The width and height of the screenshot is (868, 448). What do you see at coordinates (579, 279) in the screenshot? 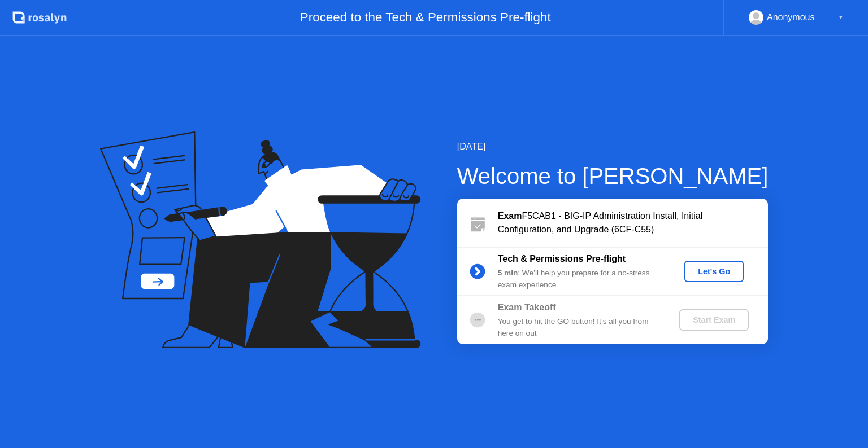
I see `div: : We’ll help you prepare for a no-stress exam experience` at bounding box center [579, 279].